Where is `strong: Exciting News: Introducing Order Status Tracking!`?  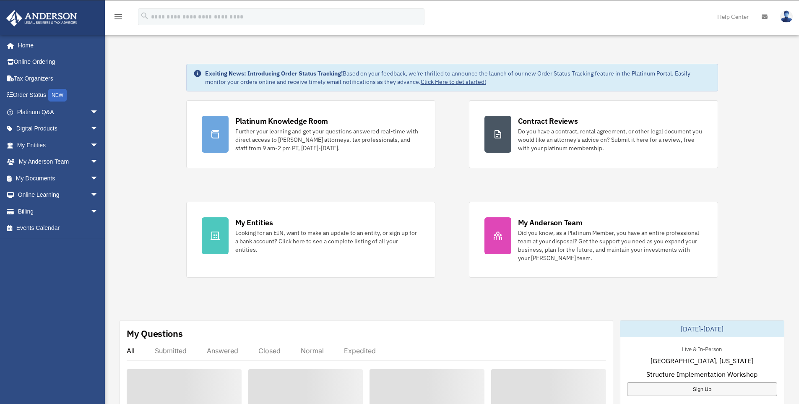 strong: Exciting News: Introducing Order Status Tracking! is located at coordinates (274, 73).